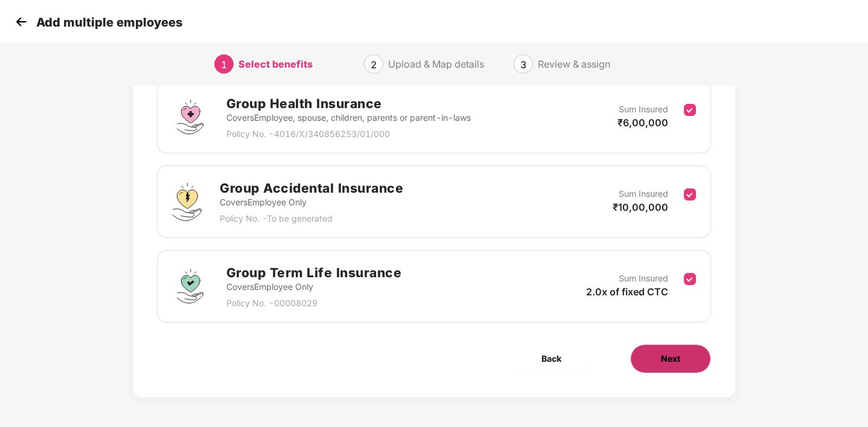  Describe the element at coordinates (671, 359) in the screenshot. I see `button: Next` at that location.